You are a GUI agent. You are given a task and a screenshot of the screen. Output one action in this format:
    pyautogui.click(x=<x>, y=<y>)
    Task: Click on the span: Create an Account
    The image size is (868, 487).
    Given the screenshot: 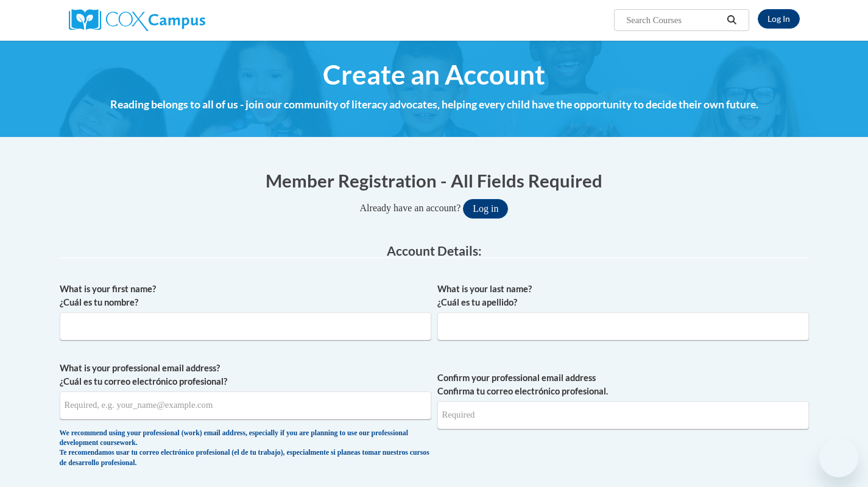 What is the action you would take?
    pyautogui.click(x=434, y=74)
    